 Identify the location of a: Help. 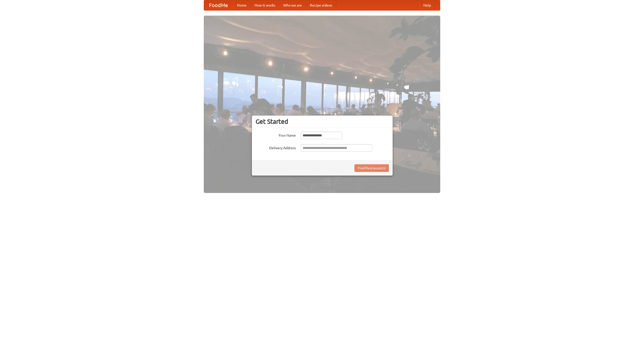
(427, 5).